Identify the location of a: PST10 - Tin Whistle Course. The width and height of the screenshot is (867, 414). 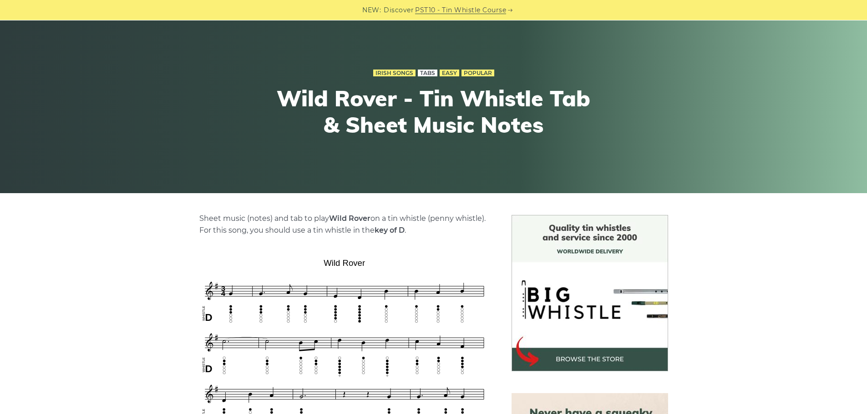
(460, 10).